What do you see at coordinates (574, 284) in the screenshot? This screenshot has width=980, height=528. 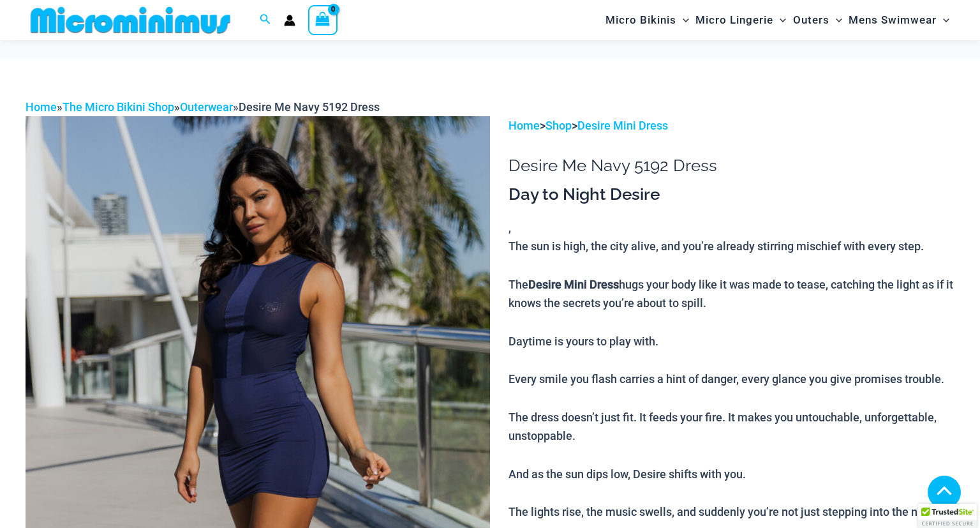 I see `b: Desire Mini Dress` at bounding box center [574, 284].